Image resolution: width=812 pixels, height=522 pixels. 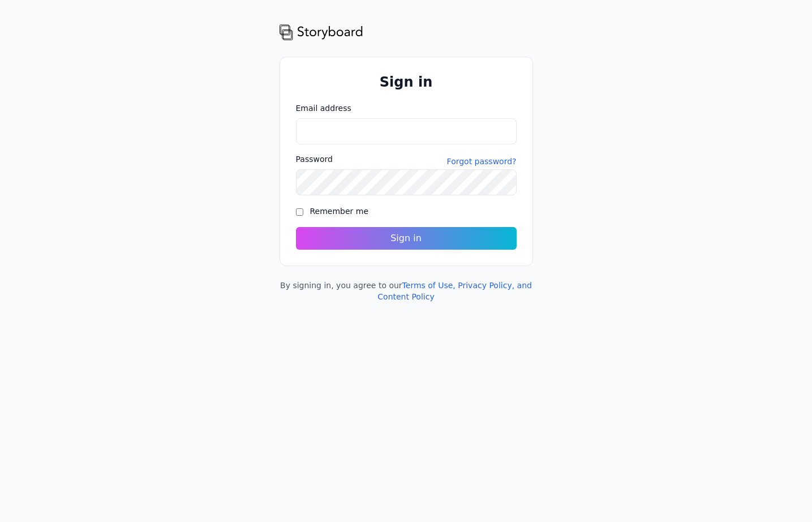 What do you see at coordinates (321, 31) in the screenshot?
I see `img: storyboard` at bounding box center [321, 31].